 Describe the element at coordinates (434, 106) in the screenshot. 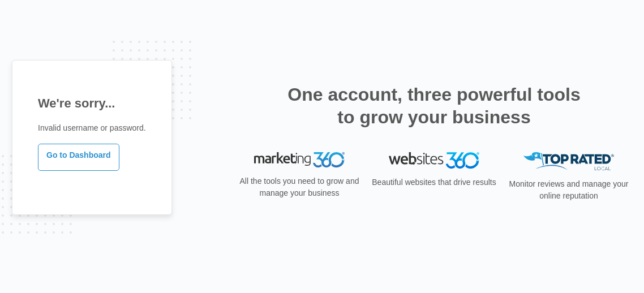

I see `h2: One account, three powerful tools to grow your business` at that location.